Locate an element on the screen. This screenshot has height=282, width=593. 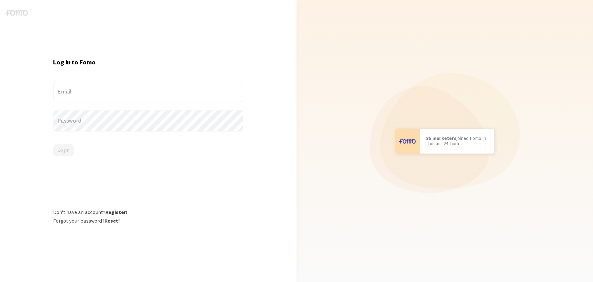
a: Reset! is located at coordinates (112, 220).